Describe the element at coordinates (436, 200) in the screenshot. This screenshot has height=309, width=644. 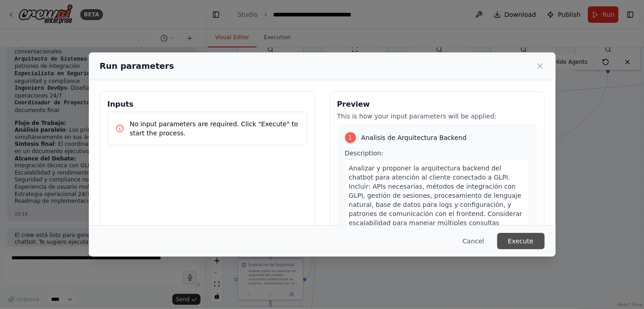
I see `span: Analizar y proponer la arquitectura backend del chatbot para atención al cliente conectado a GLPI...` at that location.